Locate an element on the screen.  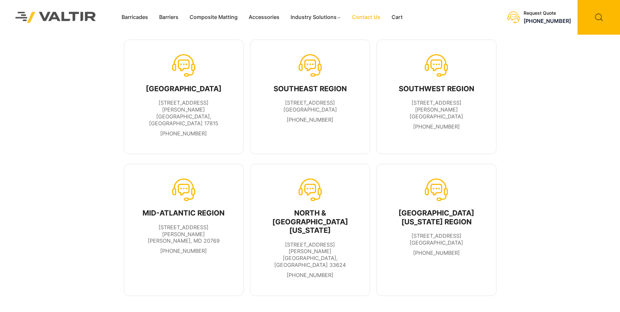
a: Composite Matting is located at coordinates (213, 17).